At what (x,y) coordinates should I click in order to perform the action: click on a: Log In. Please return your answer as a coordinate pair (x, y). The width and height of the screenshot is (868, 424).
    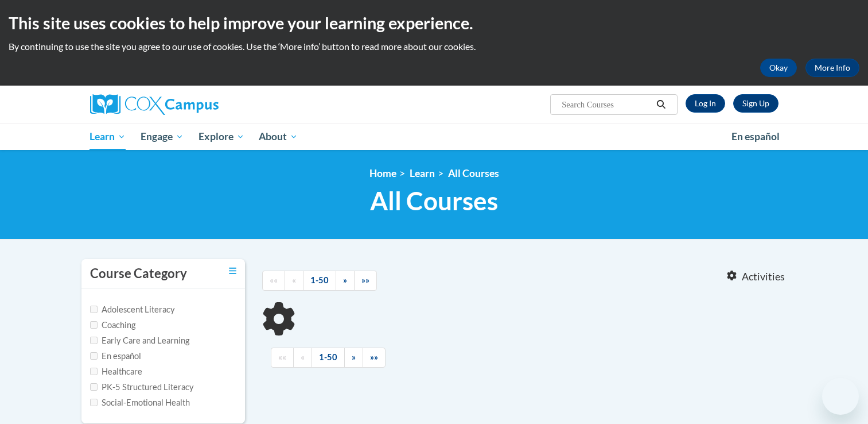
    Looking at the image, I should click on (705, 104).